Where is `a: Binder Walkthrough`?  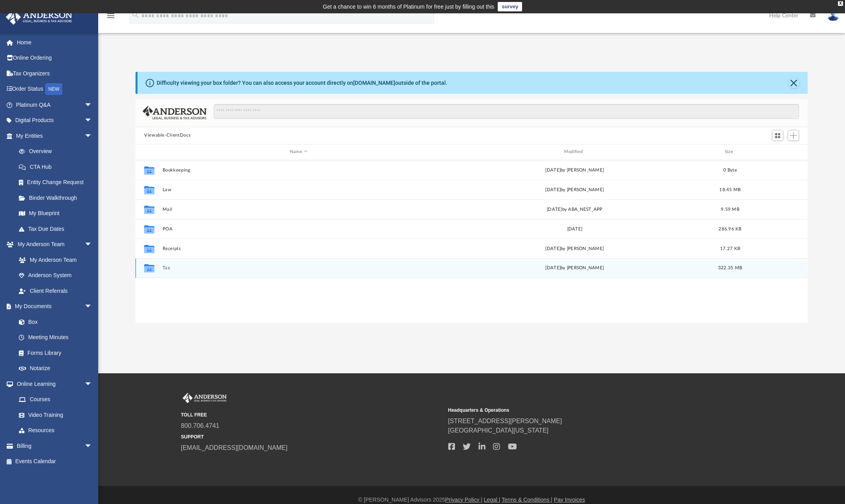 a: Binder Walkthrough is located at coordinates (58, 198).